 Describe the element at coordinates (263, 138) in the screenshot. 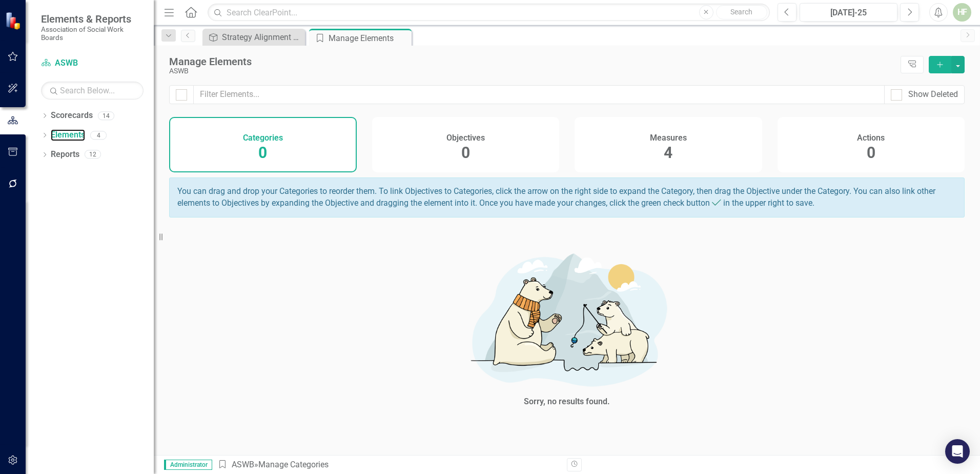

I see `h4: Categories` at that location.